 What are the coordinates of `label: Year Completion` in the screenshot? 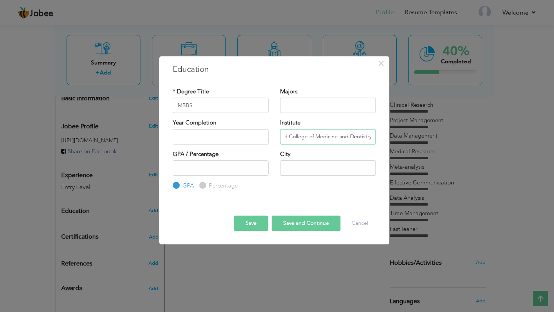 It's located at (194, 123).